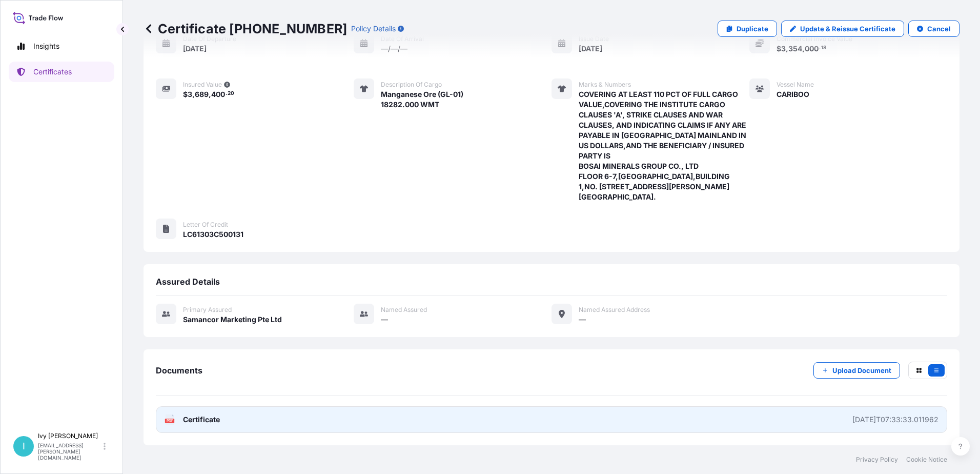 The image size is (980, 474). What do you see at coordinates (188, 282) in the screenshot?
I see `span: Assured Details` at bounding box center [188, 282].